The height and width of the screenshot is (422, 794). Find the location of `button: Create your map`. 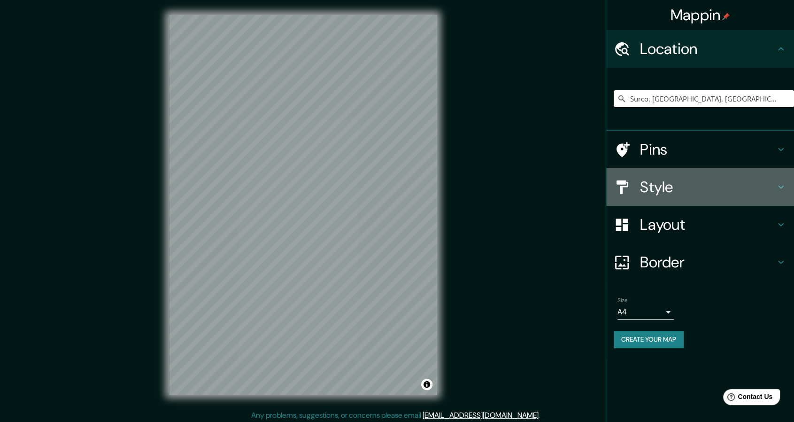

button: Create your map is located at coordinates (648, 339).